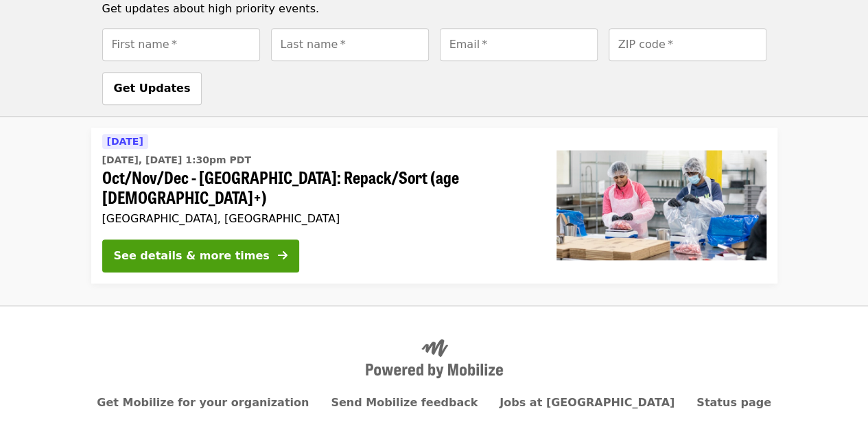 This screenshot has height=433, width=868. Describe the element at coordinates (191, 256) in the screenshot. I see `div: See details & more times` at that location.